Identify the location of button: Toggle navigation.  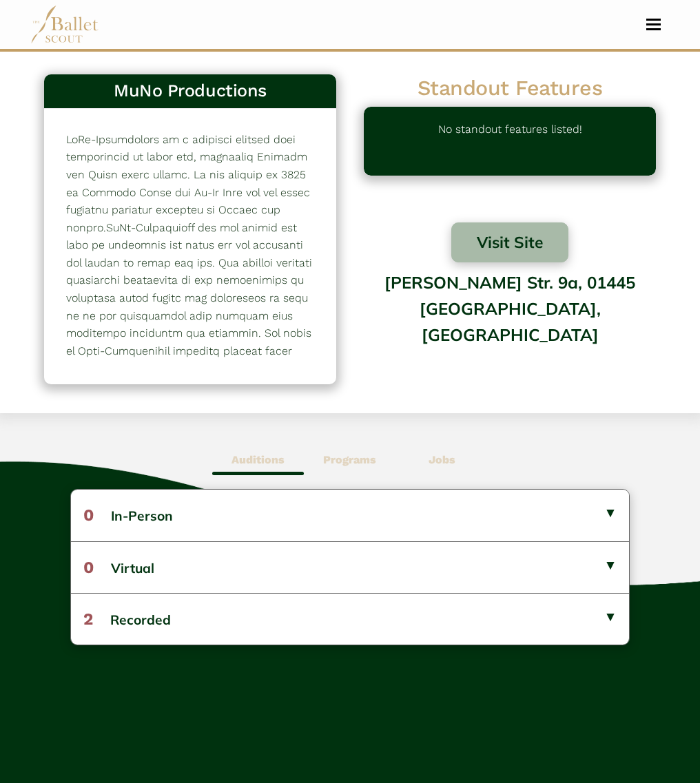
(653, 24).